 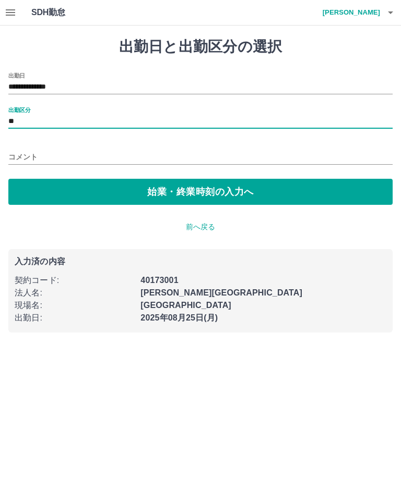 I want to click on p: 法人名 :, so click(x=74, y=293).